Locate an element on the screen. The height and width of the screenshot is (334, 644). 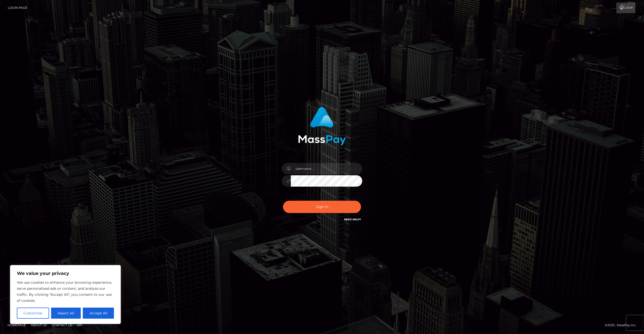
button: Accept All is located at coordinates (98, 313).